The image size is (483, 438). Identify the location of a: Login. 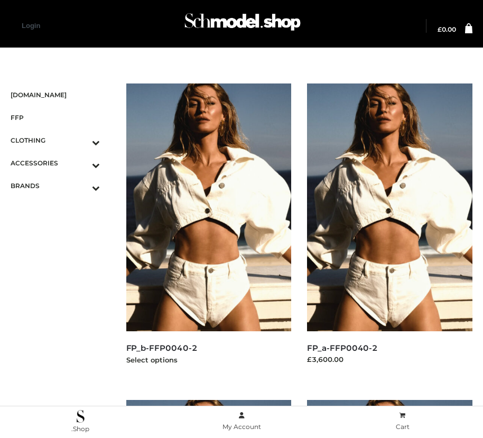
(31, 25).